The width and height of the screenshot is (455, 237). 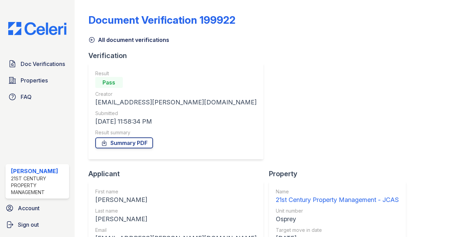 What do you see at coordinates (176, 94) in the screenshot?
I see `div: Creator` at bounding box center [176, 94].